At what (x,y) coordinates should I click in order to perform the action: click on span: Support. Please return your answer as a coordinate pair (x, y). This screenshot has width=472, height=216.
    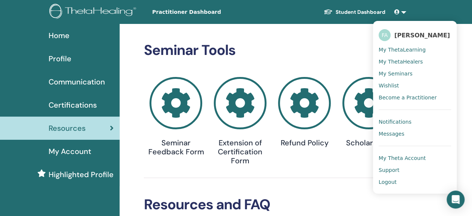
    Looking at the image, I should click on (389, 170).